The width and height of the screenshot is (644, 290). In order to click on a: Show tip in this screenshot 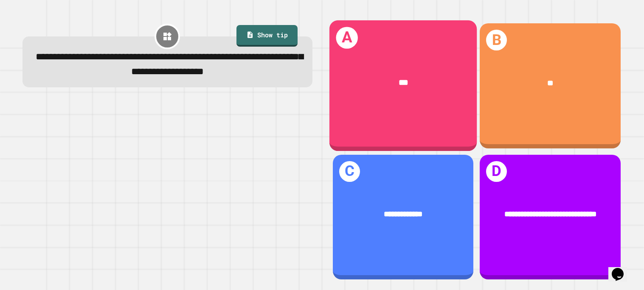, I will do `click(266, 36)`.